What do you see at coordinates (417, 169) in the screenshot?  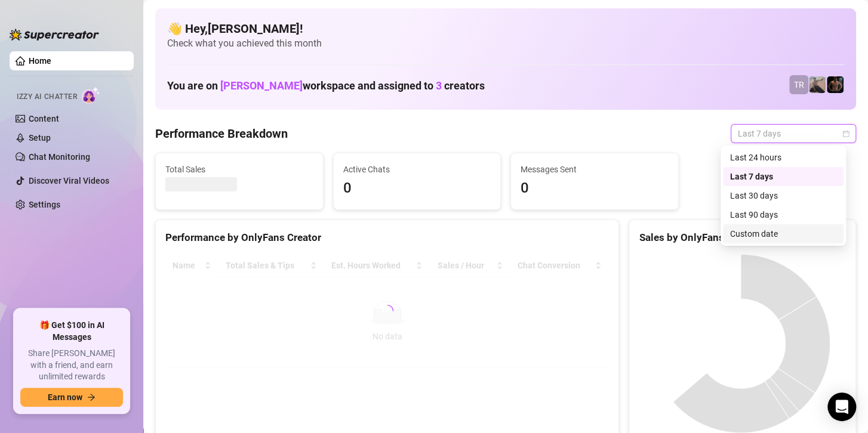 I see `span: Active Chats` at bounding box center [417, 169].